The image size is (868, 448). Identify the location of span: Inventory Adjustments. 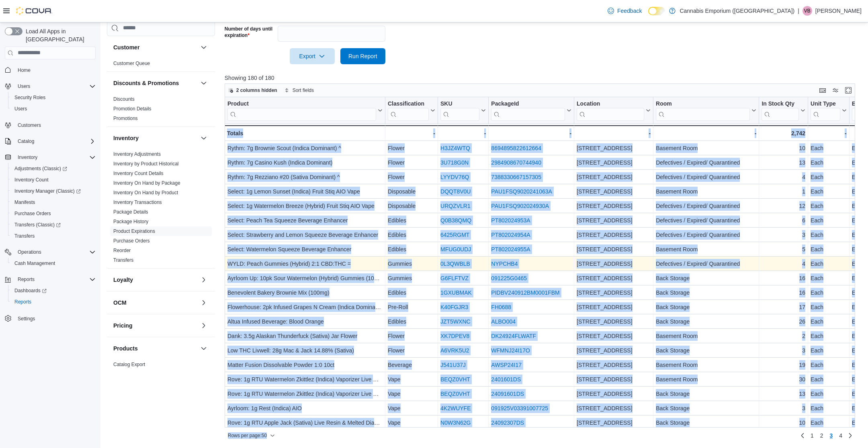
(137, 154).